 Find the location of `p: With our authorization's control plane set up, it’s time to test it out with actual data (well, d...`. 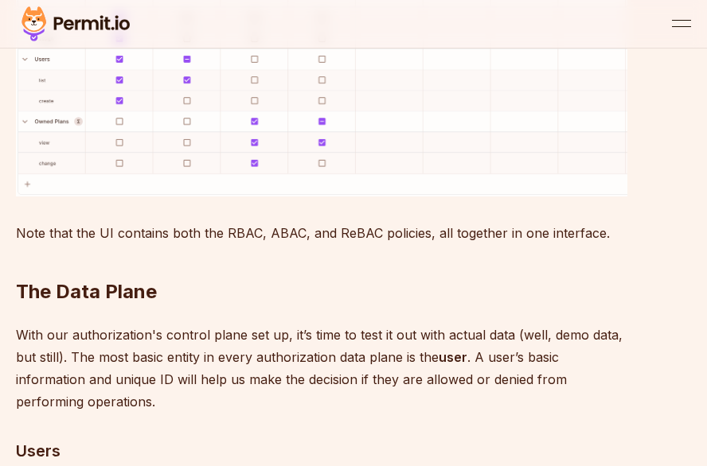

p: With our authorization's control plane set up, it’s time to test it out with actual data (well, d... is located at coordinates (322, 369).